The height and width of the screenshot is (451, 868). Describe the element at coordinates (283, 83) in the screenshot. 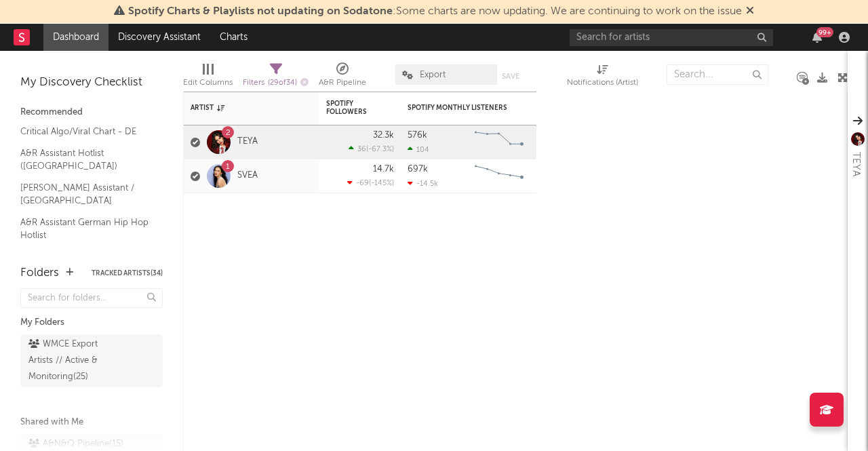

I see `span: ( 29 of 34 )` at that location.